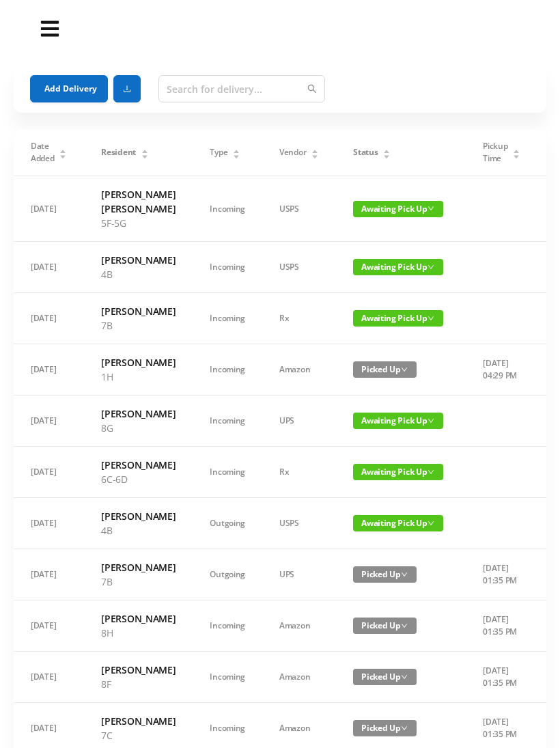 The image size is (560, 748). What do you see at coordinates (138, 632) in the screenshot?
I see `p: 8H` at bounding box center [138, 632].